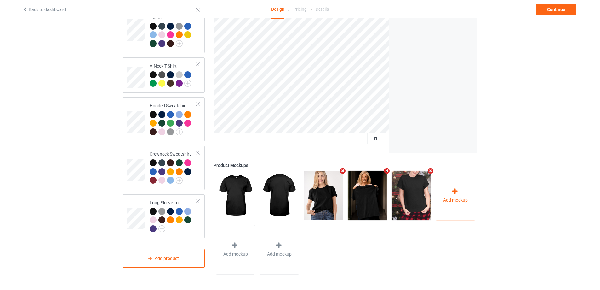 This screenshot has width=600, height=290. What do you see at coordinates (278, 9) in the screenshot?
I see `div: Design` at bounding box center [278, 9].